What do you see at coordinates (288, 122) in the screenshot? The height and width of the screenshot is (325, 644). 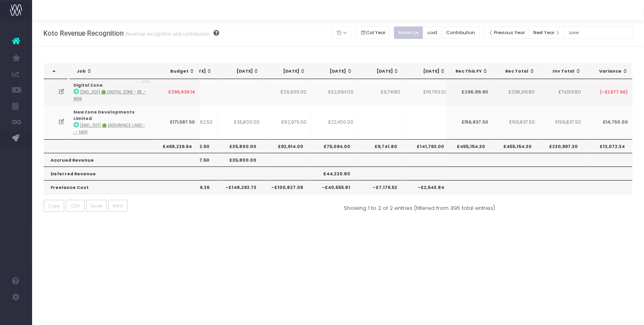 I see `td: £62,975.00` at bounding box center [288, 122].